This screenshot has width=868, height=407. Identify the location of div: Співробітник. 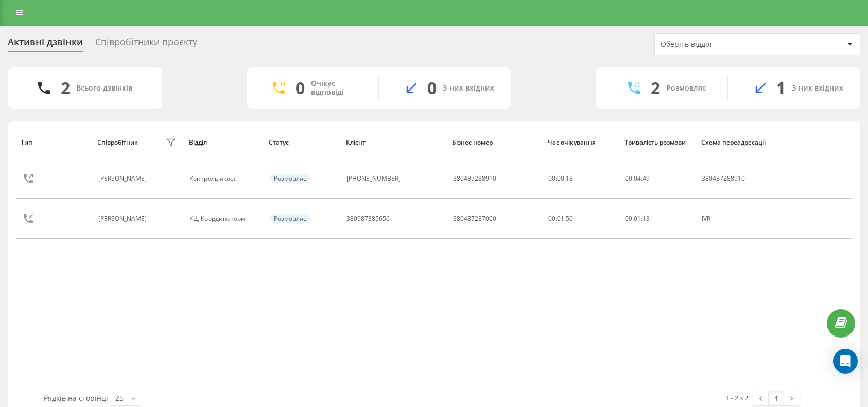
(117, 143).